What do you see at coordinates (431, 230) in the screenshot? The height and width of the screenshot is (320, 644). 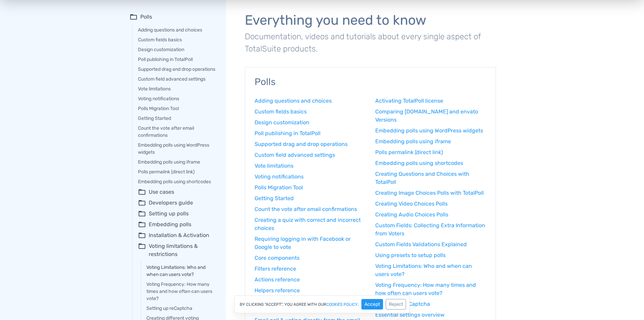 I see `a: Custom Fields: Collecting Extra Information from Voters` at bounding box center [431, 230].